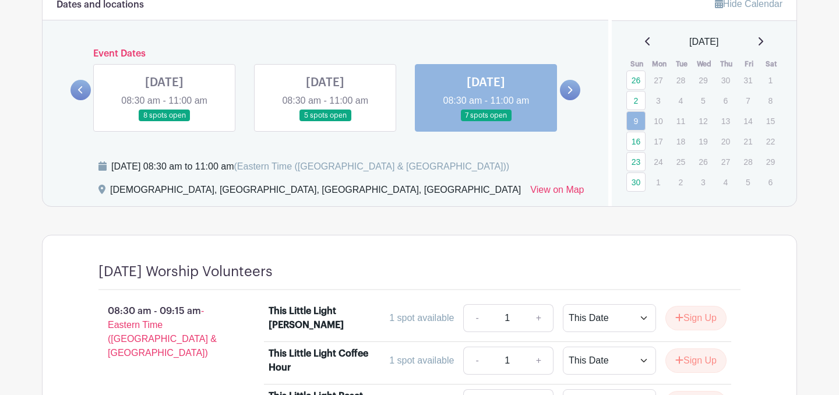 This screenshot has height=395, width=839. What do you see at coordinates (770, 100) in the screenshot?
I see `p: 8` at bounding box center [770, 100].